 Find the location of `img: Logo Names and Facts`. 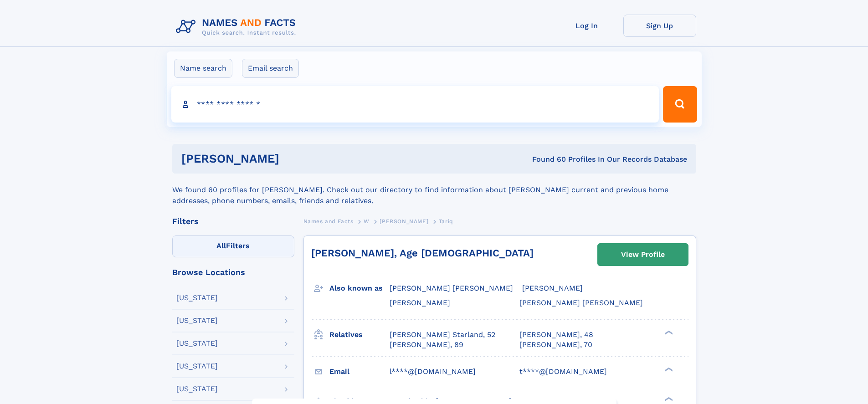

img: Logo Names and Facts is located at coordinates (238, 27).